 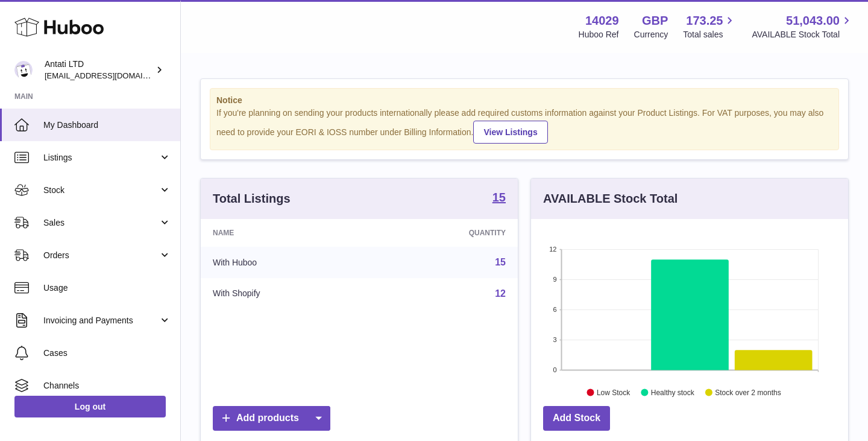 I want to click on span: Stock, so click(x=101, y=190).